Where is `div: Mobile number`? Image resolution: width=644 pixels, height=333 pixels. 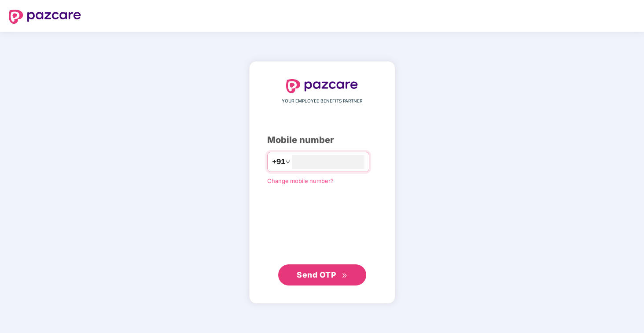
div: Mobile number is located at coordinates (322, 140).